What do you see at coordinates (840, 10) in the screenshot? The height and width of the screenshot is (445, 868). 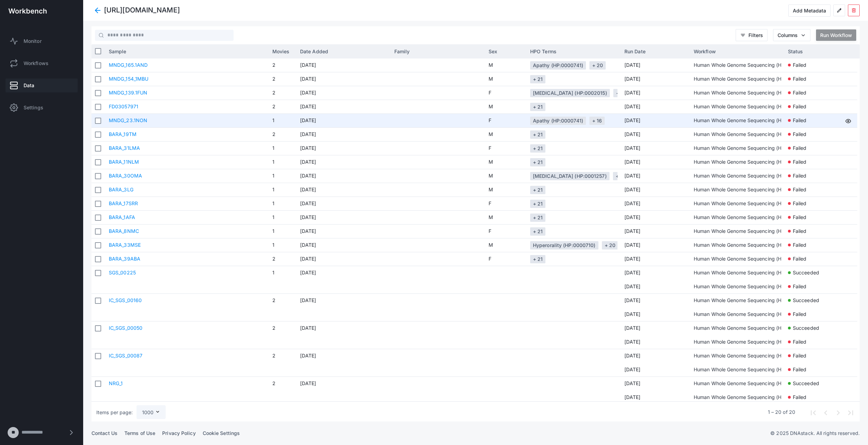 I see `button: edit` at bounding box center [840, 10].